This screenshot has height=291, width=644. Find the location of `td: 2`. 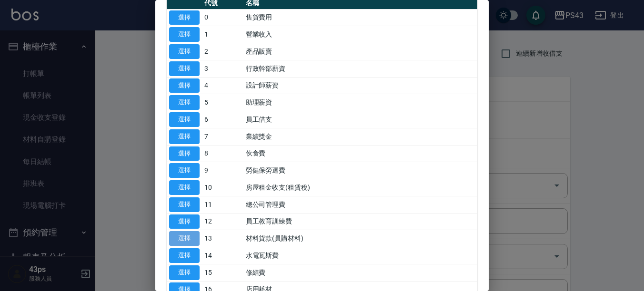

td: 2 is located at coordinates (223, 52).